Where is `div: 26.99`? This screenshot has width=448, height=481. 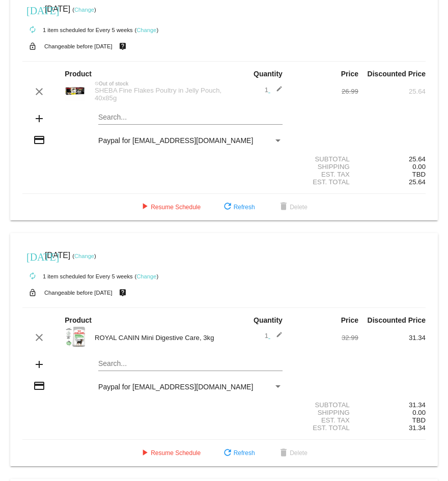
div: 26.99 is located at coordinates (325, 91).